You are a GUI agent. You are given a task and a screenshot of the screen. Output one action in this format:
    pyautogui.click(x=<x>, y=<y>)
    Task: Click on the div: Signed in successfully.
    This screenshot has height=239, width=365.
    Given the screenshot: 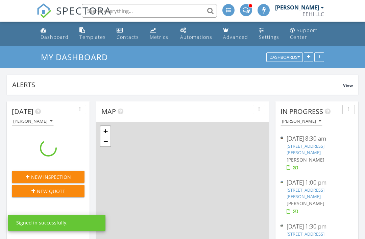 What is the action you would take?
    pyautogui.click(x=42, y=223)
    